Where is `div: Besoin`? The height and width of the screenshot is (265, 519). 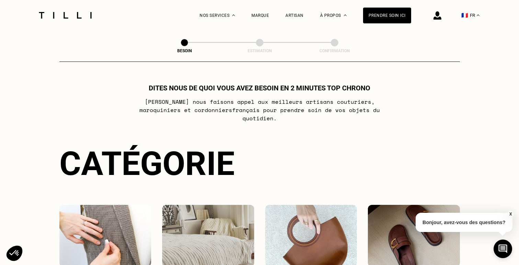 div: Besoin is located at coordinates (185, 51).